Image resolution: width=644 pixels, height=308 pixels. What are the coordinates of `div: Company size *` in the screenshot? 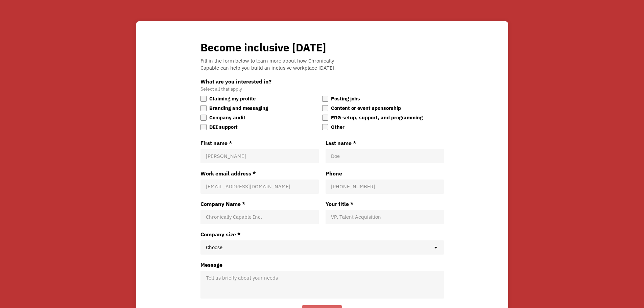 It's located at (322, 235).